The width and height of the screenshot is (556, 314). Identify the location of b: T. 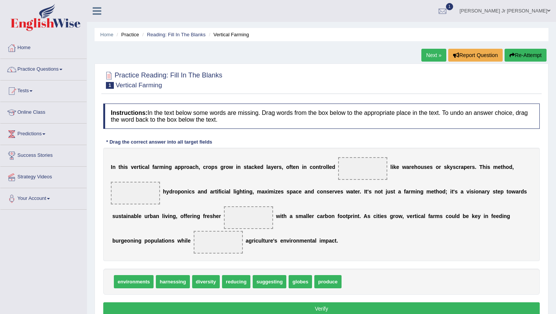
(481, 167).